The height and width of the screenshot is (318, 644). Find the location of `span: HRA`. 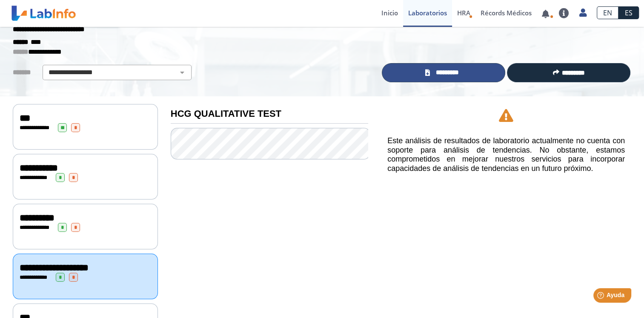

span: HRA is located at coordinates (463, 13).